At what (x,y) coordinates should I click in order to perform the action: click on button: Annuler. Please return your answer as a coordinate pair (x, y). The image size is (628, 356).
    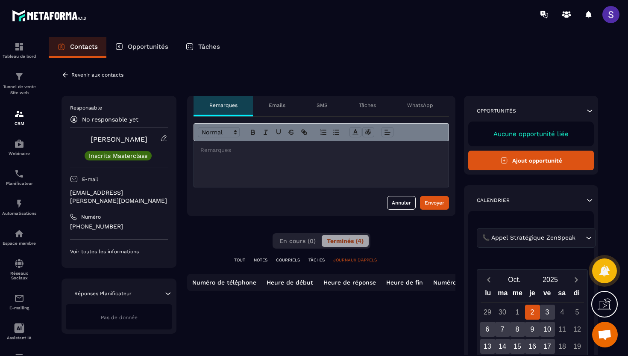
    Looking at the image, I should click on (401, 203).